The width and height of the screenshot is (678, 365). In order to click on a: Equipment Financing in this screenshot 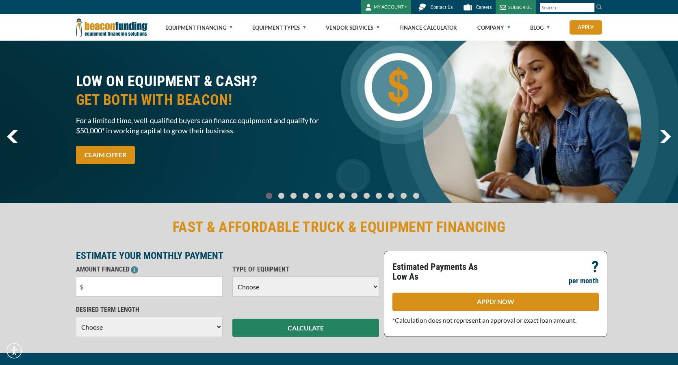, I will do `click(199, 28)`.